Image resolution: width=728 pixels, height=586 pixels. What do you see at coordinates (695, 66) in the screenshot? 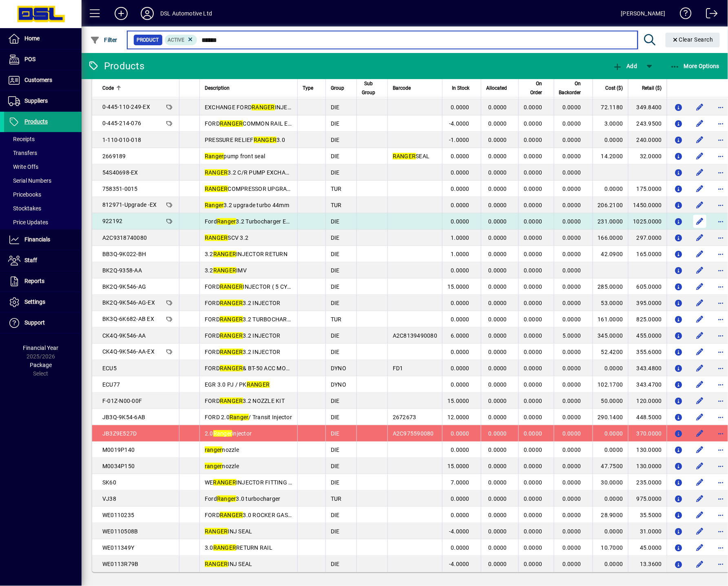
I see `button: More Options` at bounding box center [695, 66].